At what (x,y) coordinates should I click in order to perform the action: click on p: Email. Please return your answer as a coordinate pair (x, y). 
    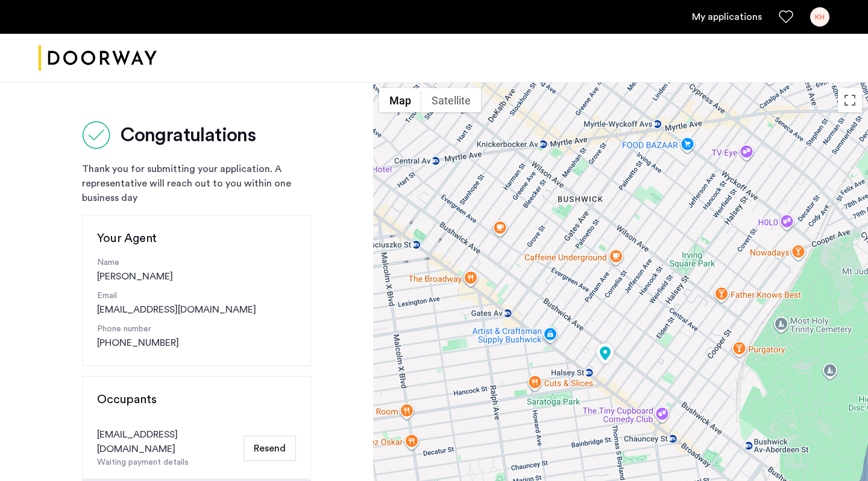
    Looking at the image, I should click on (197, 295).